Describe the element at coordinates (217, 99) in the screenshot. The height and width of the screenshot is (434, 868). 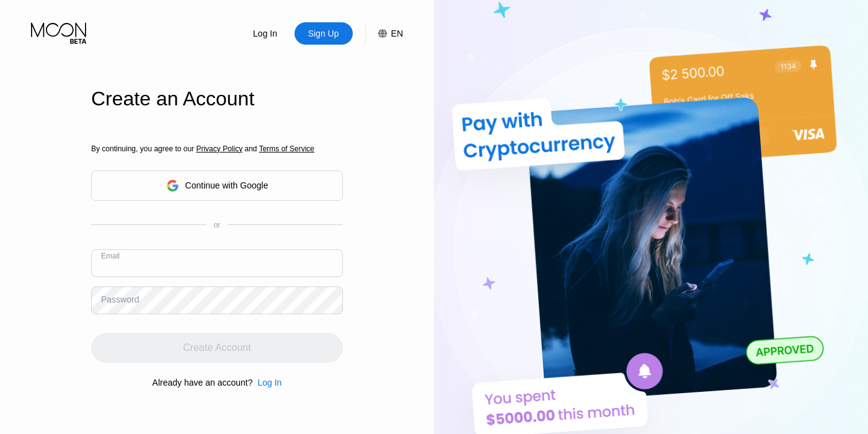
I see `div: Create an Account` at that location.